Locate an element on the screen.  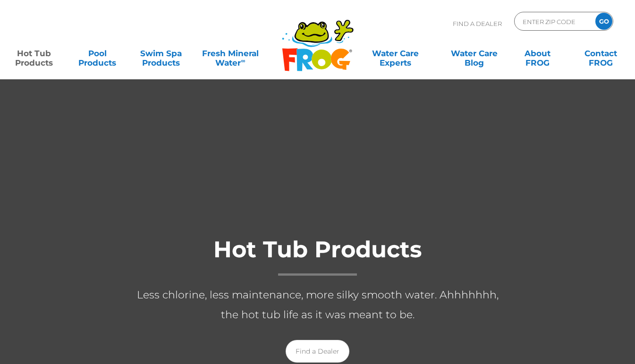
p: Find A Dealer is located at coordinates (477, 24).